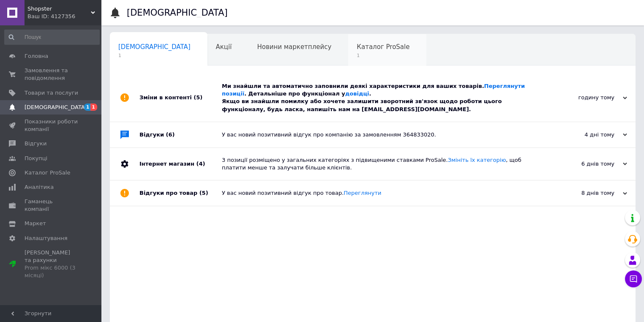 The image size is (644, 322). What do you see at coordinates (180, 193) in the screenshot?
I see `div: Відгуки про товар` at bounding box center [180, 193].